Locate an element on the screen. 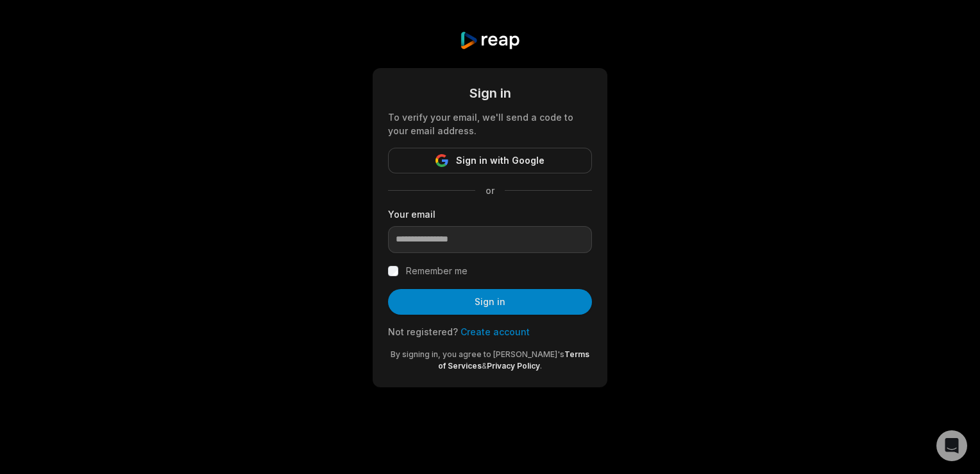 Image resolution: width=980 pixels, height=474 pixels. span: Not registered? is located at coordinates (422, 332).